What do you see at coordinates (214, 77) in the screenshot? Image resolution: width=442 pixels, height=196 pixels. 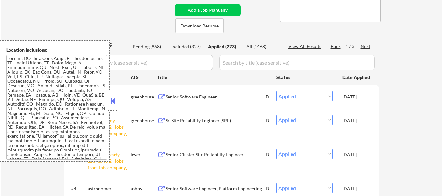 I see `div: Title` at bounding box center [214, 77].